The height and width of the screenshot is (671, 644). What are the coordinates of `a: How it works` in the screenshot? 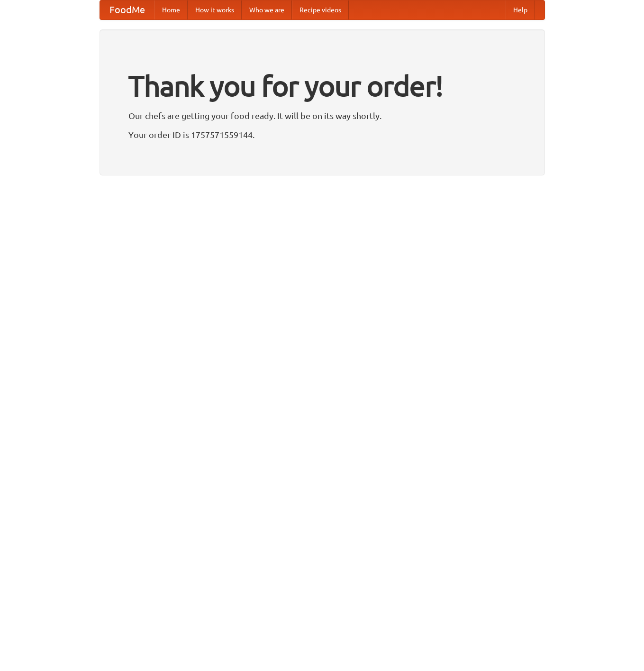 It's located at (215, 10).